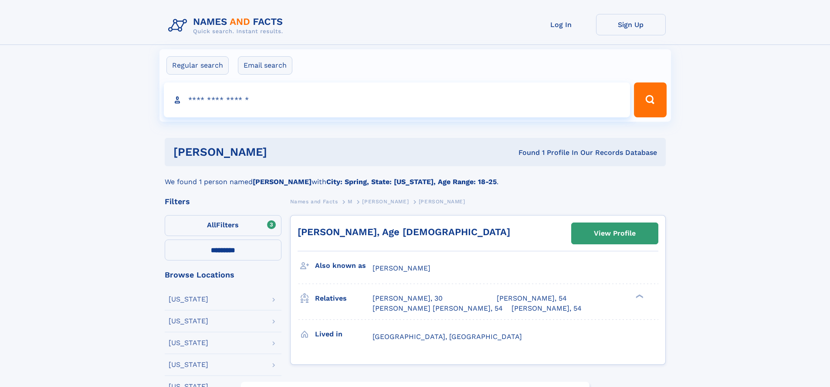 This screenshot has height=387, width=830. What do you see at coordinates (223, 275) in the screenshot?
I see `div: Browse Locations` at bounding box center [223, 275].